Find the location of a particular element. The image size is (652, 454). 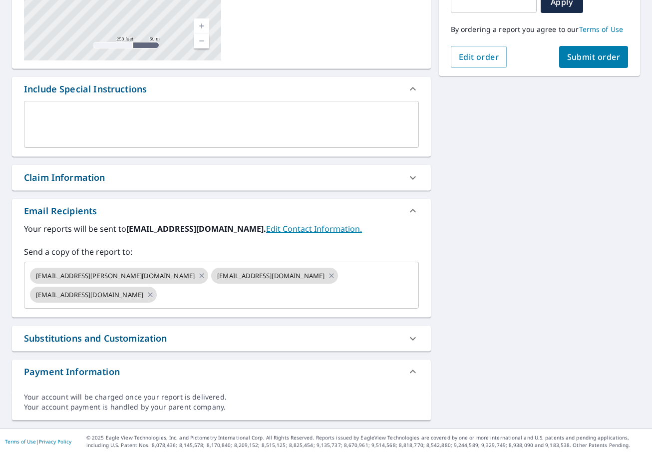

button: Submit order is located at coordinates (594, 57).